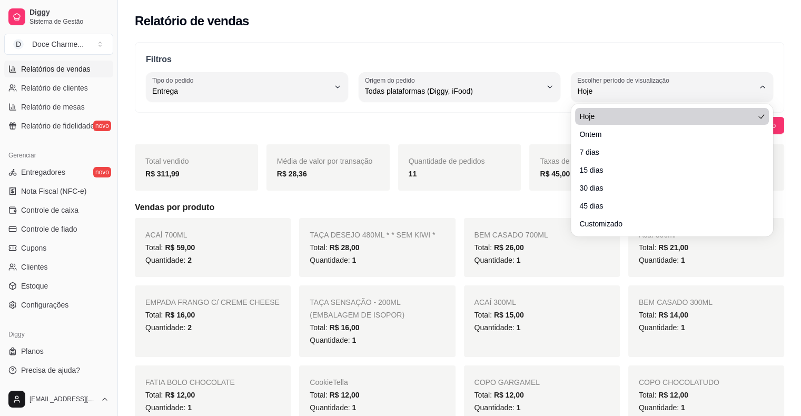 This screenshot has width=801, height=416. Describe the element at coordinates (509, 315) in the screenshot. I see `span: R$ 15,00` at that location.